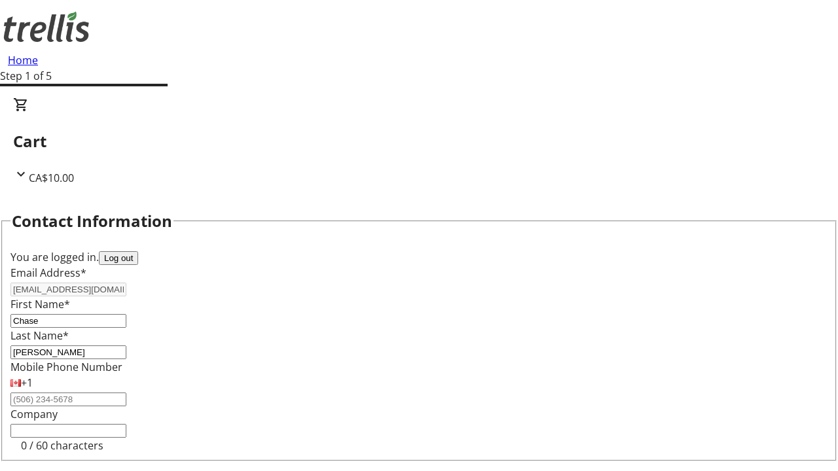  I want to click on label: First Name*, so click(40, 304).